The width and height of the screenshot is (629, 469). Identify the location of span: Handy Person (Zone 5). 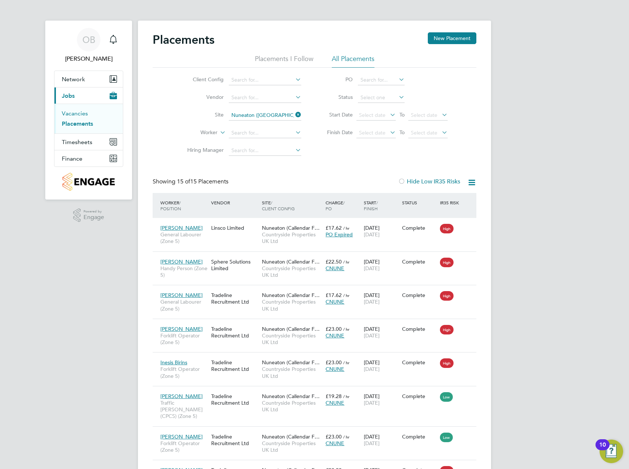
(184, 272).